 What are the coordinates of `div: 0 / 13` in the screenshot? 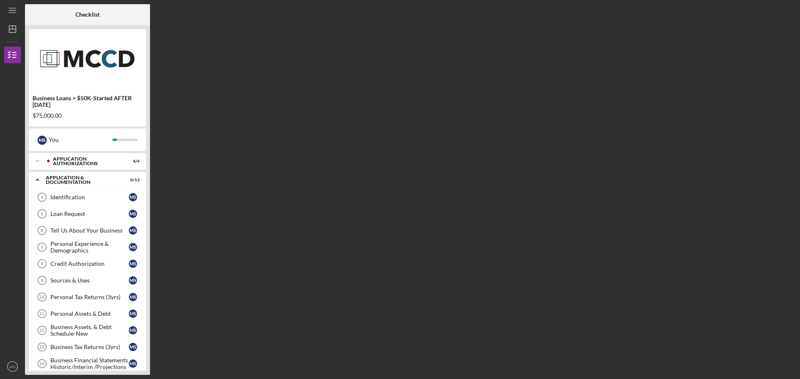 It's located at (132, 180).